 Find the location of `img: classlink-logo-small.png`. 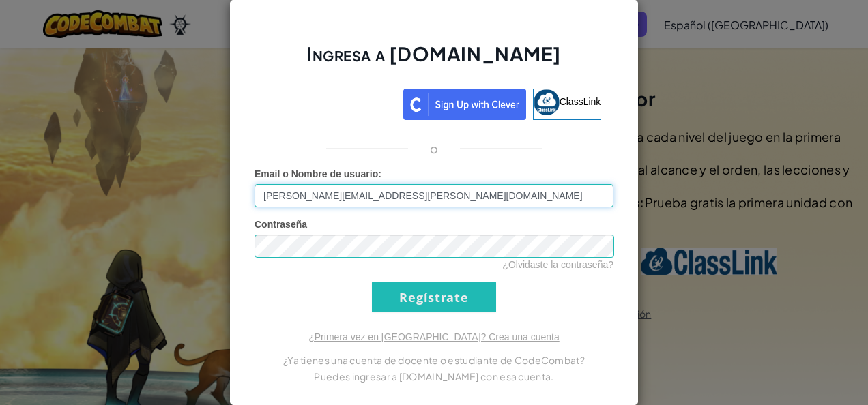

img: classlink-logo-small.png is located at coordinates (547, 102).